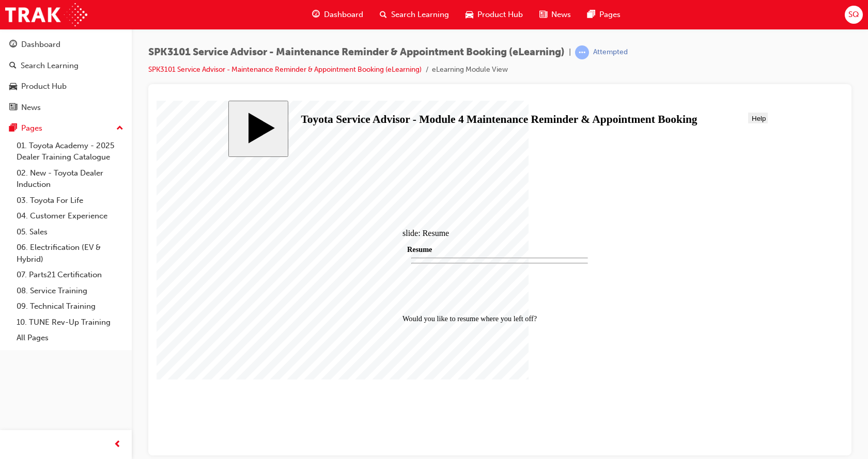  What do you see at coordinates (70, 178) in the screenshot?
I see `a: 02. New - Toyota Dealer Induction` at bounding box center [70, 178].